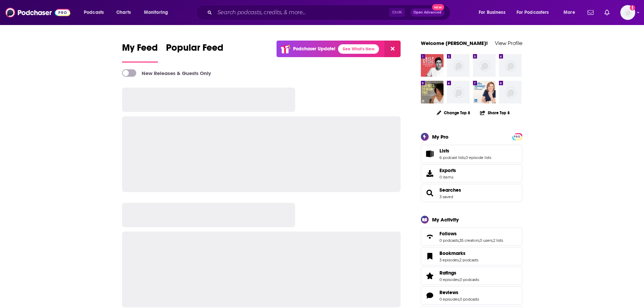 This screenshot has height=308, width=644. What do you see at coordinates (478, 157) in the screenshot?
I see `a: 0 episode lists` at bounding box center [478, 157].